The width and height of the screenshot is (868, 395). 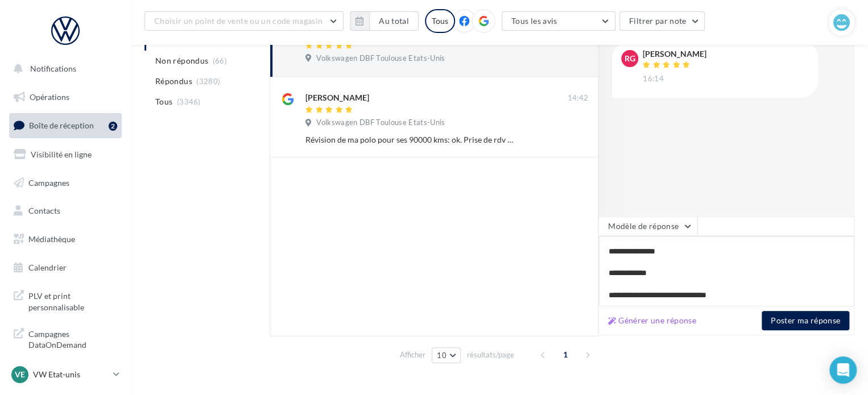 I want to click on span: (3346), so click(x=189, y=102).